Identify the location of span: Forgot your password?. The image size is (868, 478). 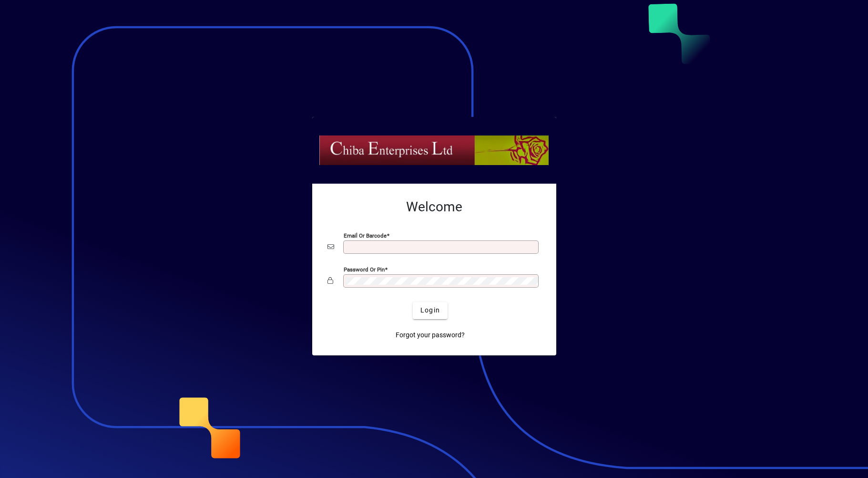
(430, 335).